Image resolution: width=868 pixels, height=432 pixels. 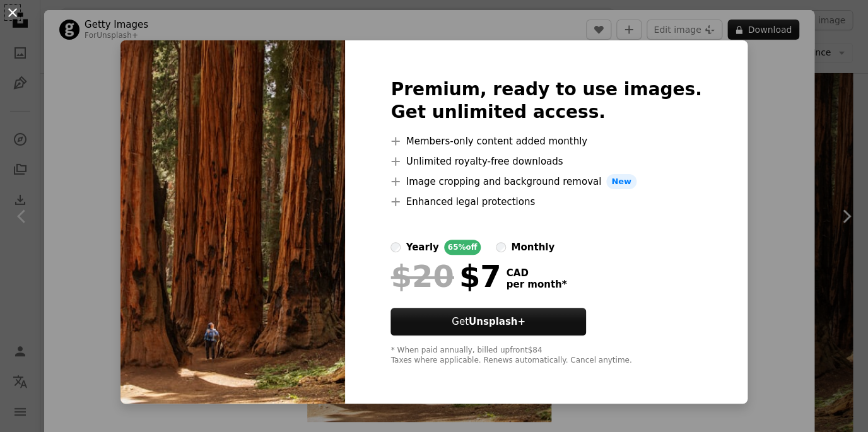 I want to click on div: 65% off, so click(x=463, y=247).